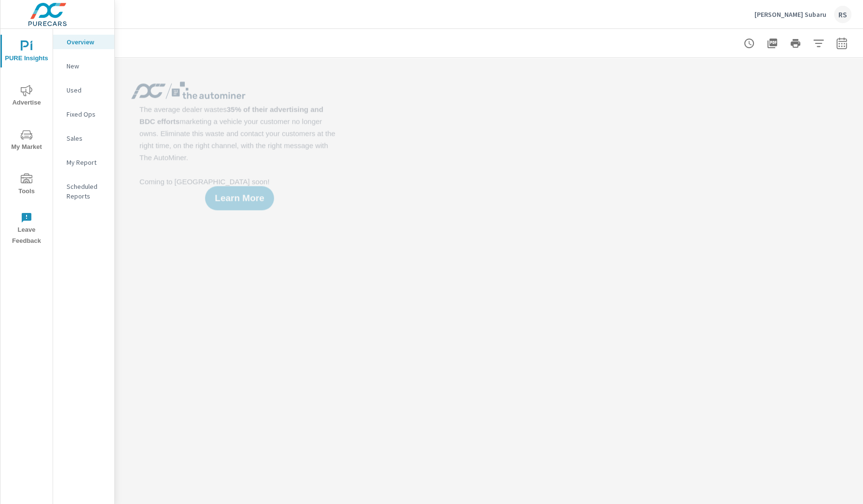  Describe the element at coordinates (26, 185) in the screenshot. I see `span: Tools` at that location.